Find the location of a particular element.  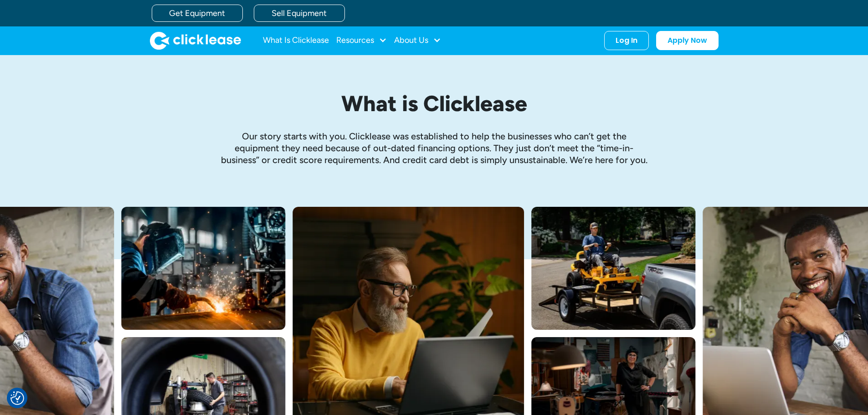

a: home is located at coordinates (195, 41).